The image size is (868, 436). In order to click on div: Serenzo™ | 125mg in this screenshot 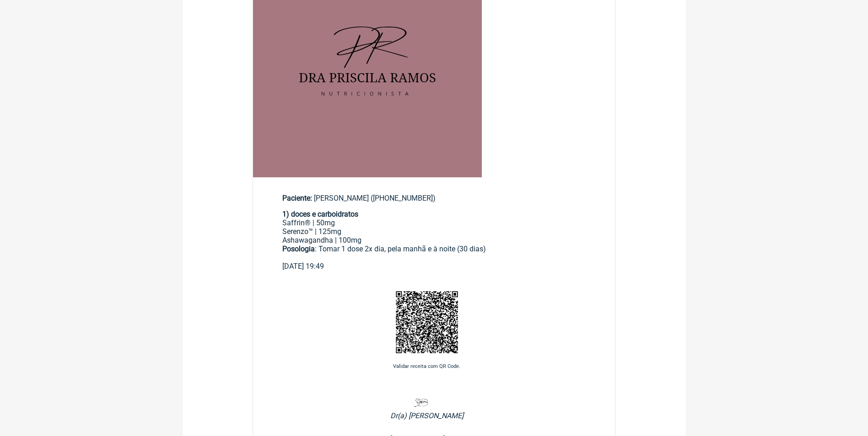, I will do `click(434, 231)`.